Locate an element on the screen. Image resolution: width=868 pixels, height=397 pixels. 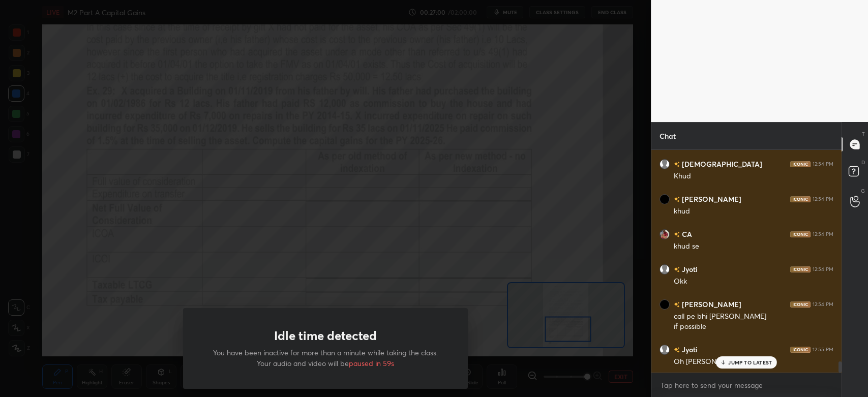
p: D is located at coordinates (863, 162).